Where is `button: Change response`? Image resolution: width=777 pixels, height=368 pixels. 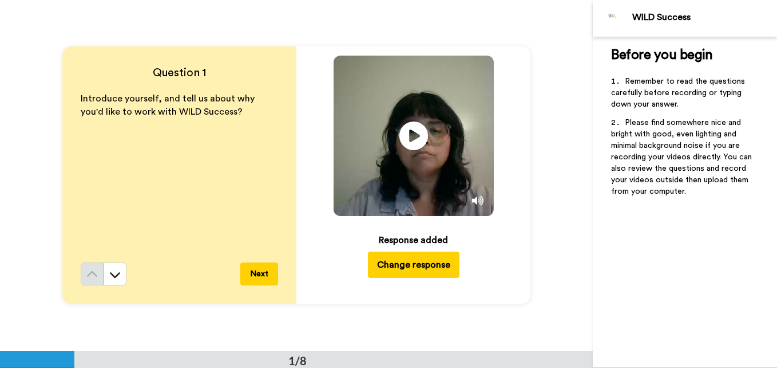 button: Change response is located at coordinates (414, 264).